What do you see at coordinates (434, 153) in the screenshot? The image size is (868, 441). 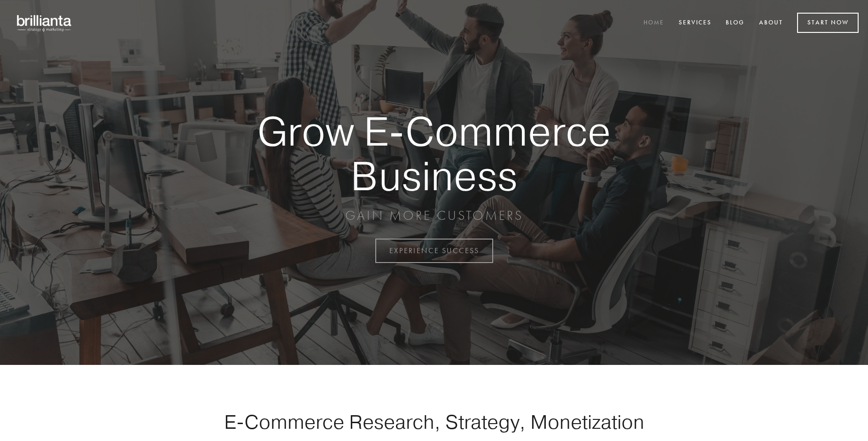 I see `strong: Grow E-Commerce Business` at bounding box center [434, 153].